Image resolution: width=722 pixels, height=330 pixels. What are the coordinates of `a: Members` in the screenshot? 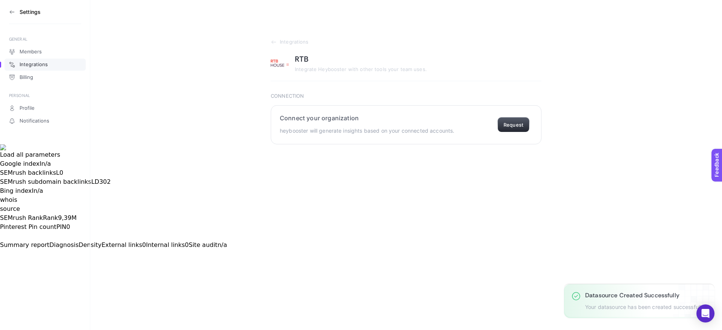 It's located at (45, 52).